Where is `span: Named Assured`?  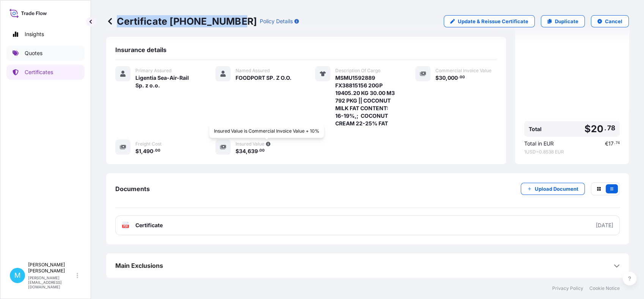
span: Named Assured is located at coordinates (253, 70).